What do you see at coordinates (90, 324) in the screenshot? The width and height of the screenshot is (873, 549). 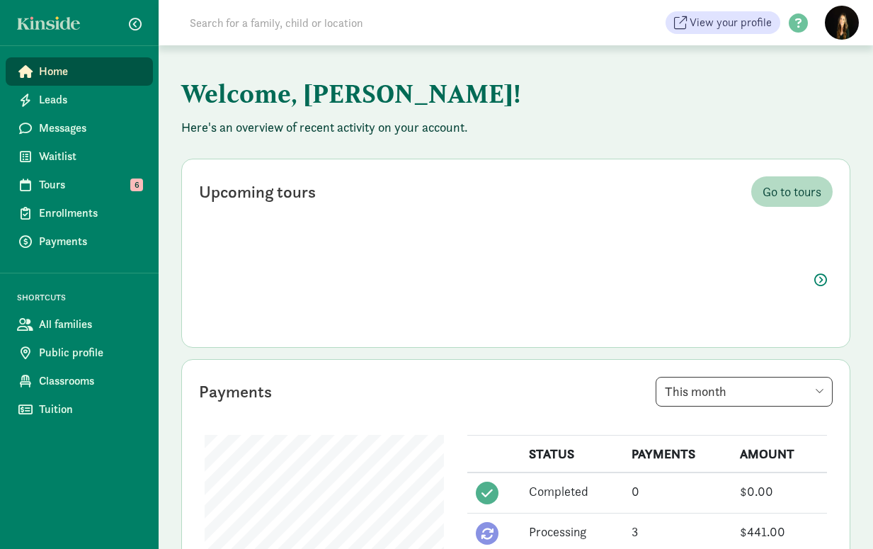 I see `span: All families` at bounding box center [90, 324].